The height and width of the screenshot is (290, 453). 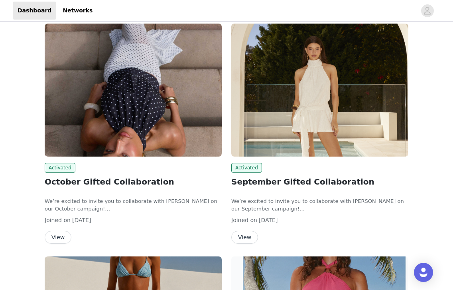 I want to click on h2: October Gifted Collaboration, so click(x=133, y=182).